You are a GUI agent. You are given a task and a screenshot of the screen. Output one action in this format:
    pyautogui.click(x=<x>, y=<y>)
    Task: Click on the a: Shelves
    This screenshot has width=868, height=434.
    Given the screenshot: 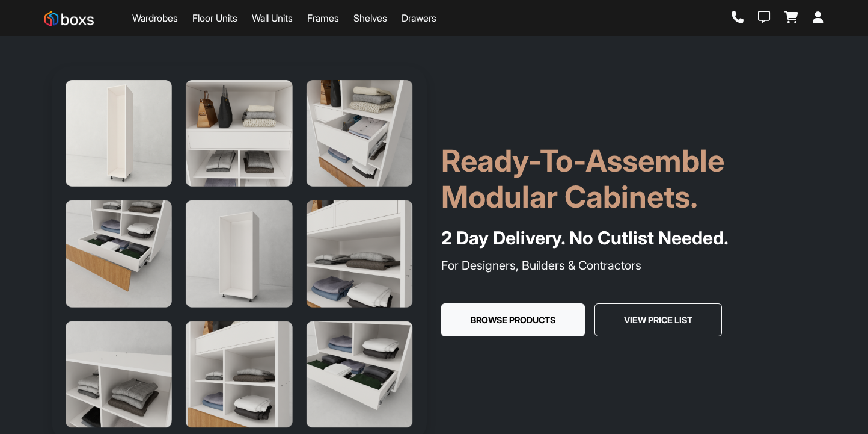 What is the action you would take?
    pyautogui.click(x=370, y=18)
    